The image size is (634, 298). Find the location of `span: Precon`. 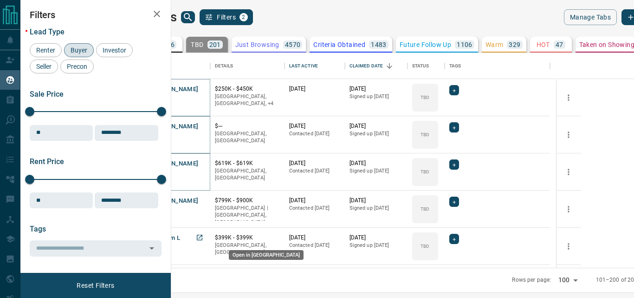

span: Precon is located at coordinates (77, 66).